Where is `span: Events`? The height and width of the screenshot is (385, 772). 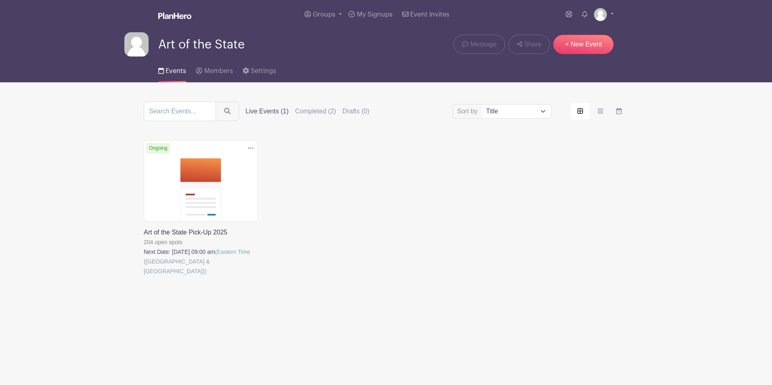 span: Events is located at coordinates (176, 71).